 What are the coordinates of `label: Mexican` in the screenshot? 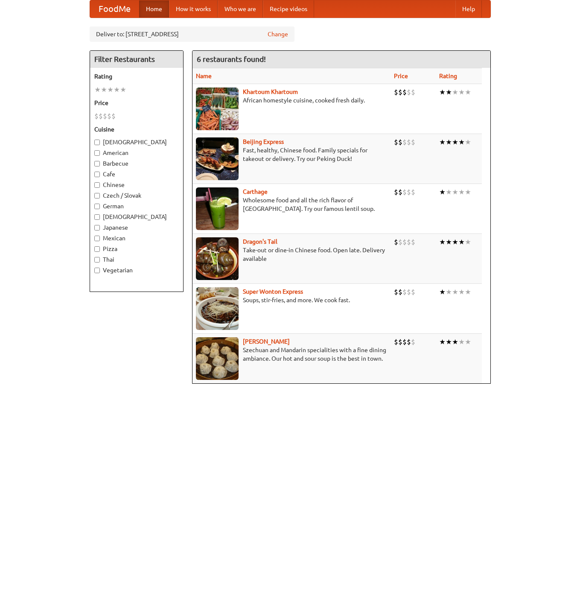 It's located at (137, 238).